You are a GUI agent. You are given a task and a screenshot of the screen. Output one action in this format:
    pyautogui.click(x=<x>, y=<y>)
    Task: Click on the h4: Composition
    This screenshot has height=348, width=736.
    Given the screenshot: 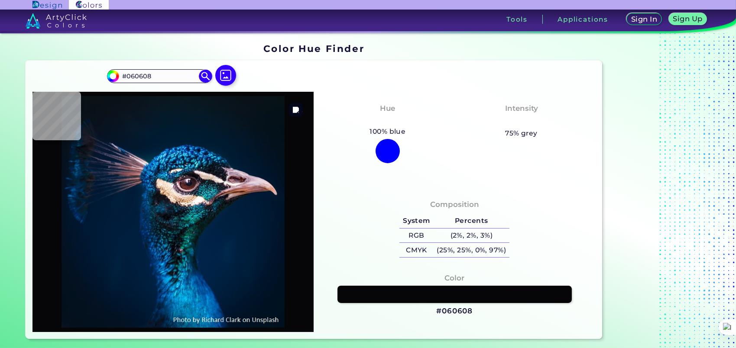 What is the action you would take?
    pyautogui.click(x=455, y=205)
    